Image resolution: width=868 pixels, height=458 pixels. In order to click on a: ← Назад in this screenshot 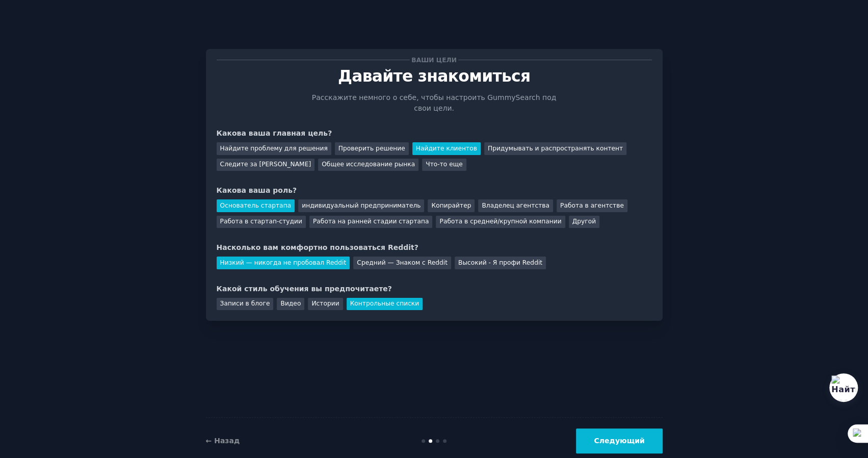, I will do `click(222, 440)`.